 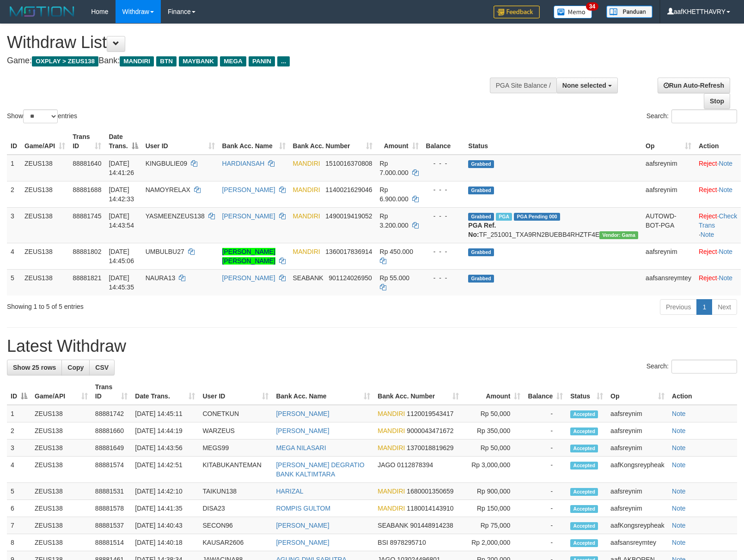 What do you see at coordinates (165, 252) in the screenshot?
I see `span: UMBULBU27` at bounding box center [165, 252].